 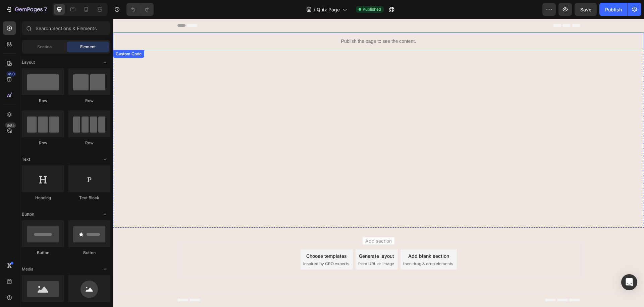 I want to click on div: Add blank section, so click(x=315, y=237).